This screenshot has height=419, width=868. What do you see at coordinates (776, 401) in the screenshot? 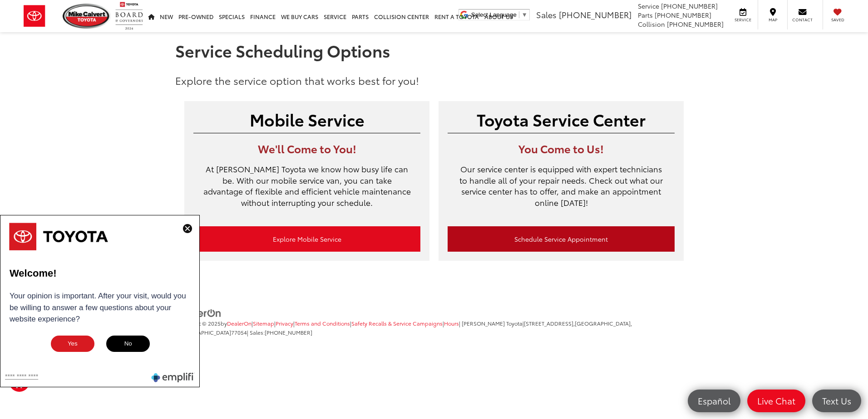
I see `a: Live Chat` at bounding box center [776, 401].